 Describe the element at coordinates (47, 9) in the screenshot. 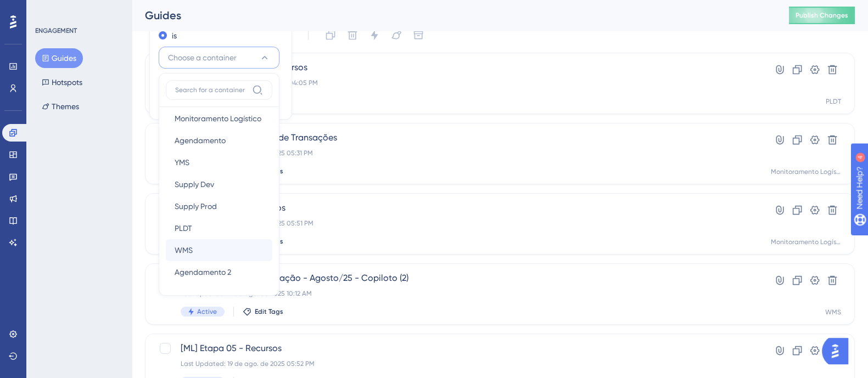

I see `span: Need Help?` at that location.